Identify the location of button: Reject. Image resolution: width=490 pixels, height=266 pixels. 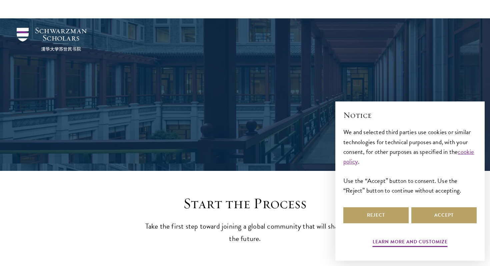
(376, 215).